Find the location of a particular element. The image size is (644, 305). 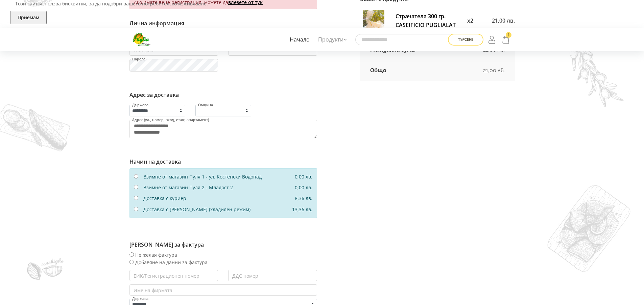

h6: Начин на доставка is located at coordinates (223, 162).